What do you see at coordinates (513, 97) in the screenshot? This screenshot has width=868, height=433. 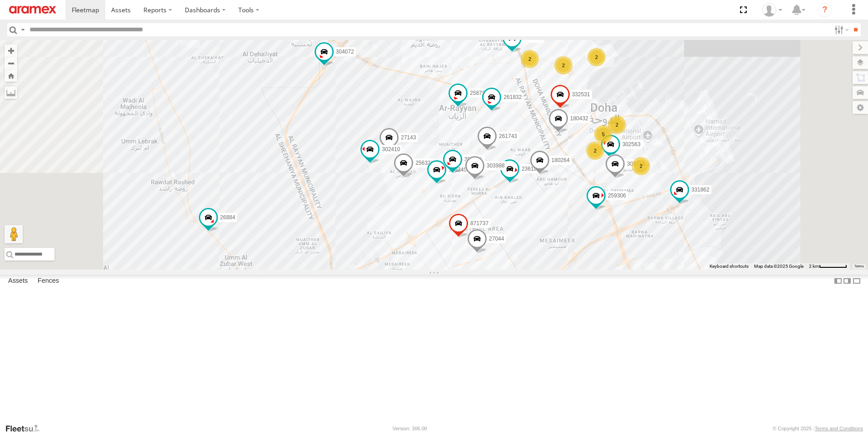 I see `span: 261832` at bounding box center [513, 97].